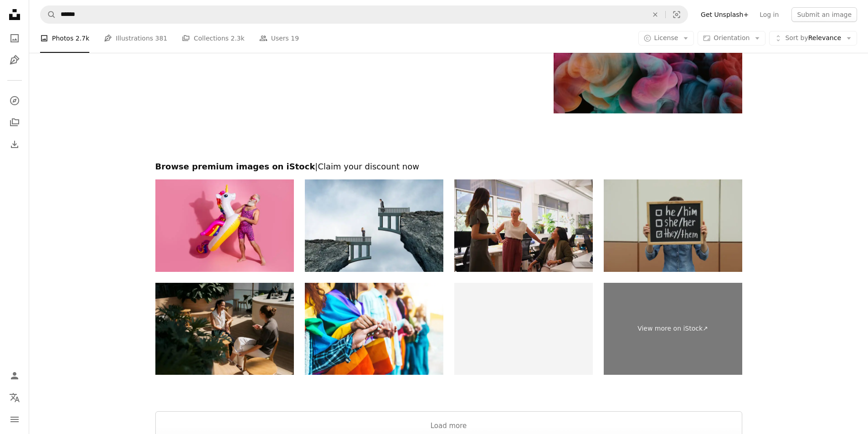 This screenshot has height=434, width=868. I want to click on button: Visual search, so click(677, 14).